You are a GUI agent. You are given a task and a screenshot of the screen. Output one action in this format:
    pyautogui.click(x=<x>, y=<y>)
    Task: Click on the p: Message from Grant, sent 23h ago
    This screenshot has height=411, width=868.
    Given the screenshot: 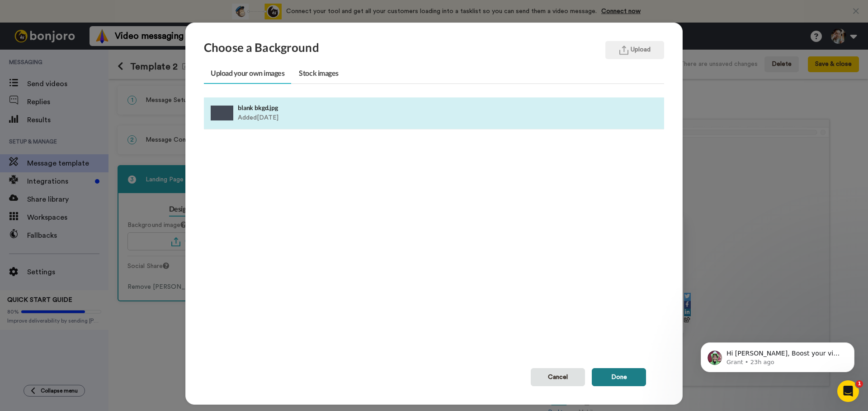 What is the action you would take?
    pyautogui.click(x=98, y=39)
    